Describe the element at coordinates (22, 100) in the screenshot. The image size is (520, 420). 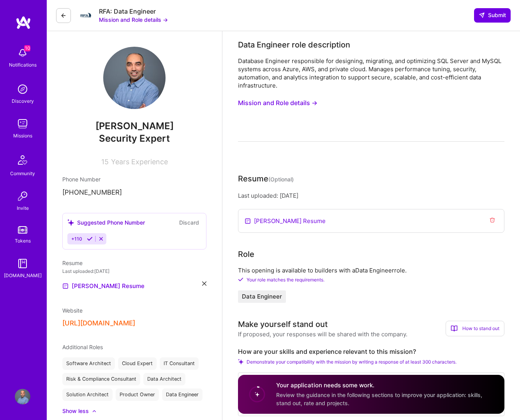
I see `div: Discovery` at that location.